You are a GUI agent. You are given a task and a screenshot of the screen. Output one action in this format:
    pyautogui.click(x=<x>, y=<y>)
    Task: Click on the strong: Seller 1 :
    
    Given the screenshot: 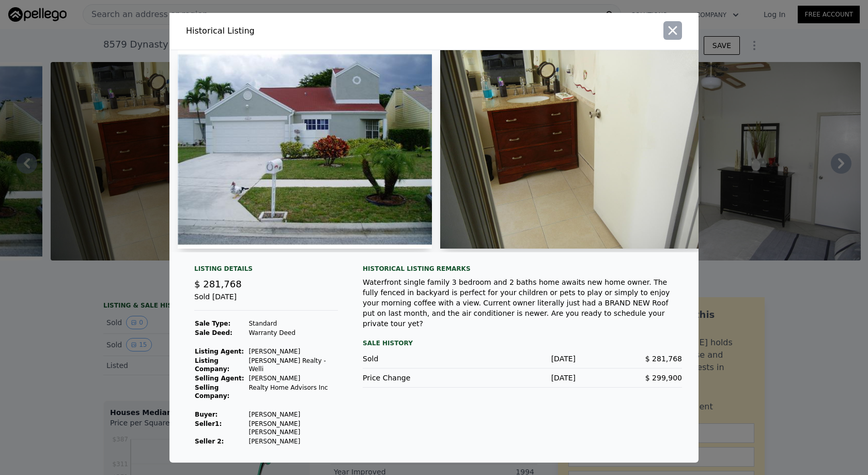 What is the action you would take?
    pyautogui.click(x=208, y=424)
    